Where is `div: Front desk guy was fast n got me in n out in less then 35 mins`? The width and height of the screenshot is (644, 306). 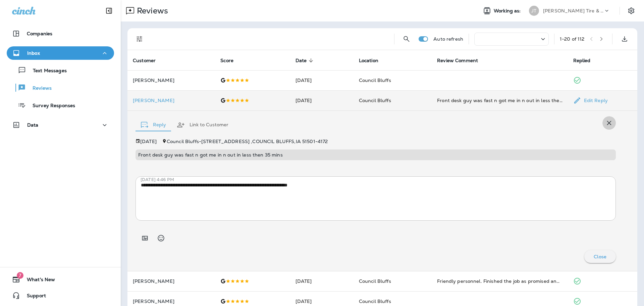
div: Front desk guy was fast n got me in n out in less then 35 mins is located at coordinates (499, 101).